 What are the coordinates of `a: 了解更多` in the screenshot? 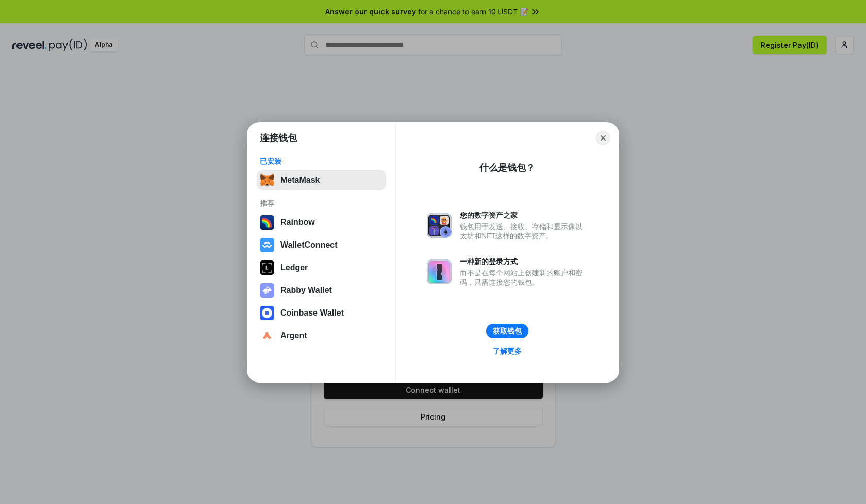 It's located at (507, 352).